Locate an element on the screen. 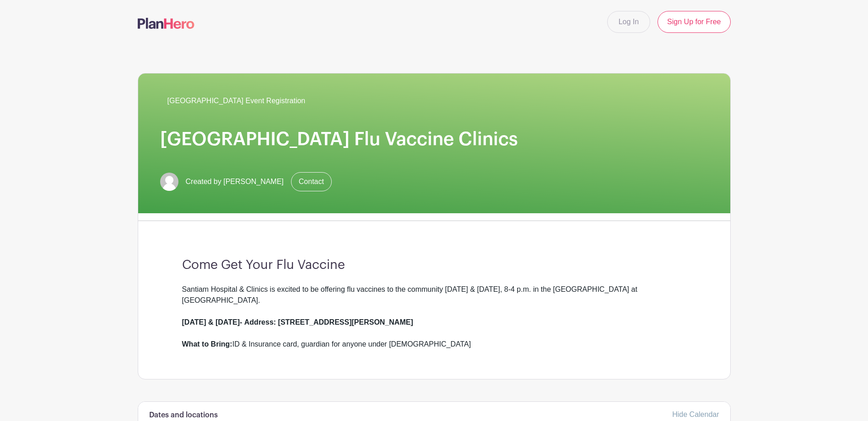 The height and width of the screenshot is (421, 868). a: Log In is located at coordinates (629, 22).